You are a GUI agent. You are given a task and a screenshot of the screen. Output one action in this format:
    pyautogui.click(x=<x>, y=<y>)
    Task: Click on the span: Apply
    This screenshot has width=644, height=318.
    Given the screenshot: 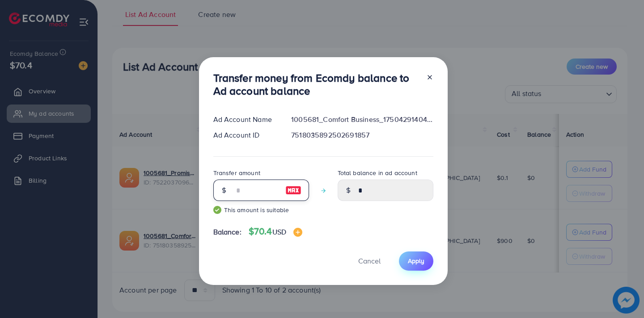 What is the action you would take?
    pyautogui.click(x=416, y=261)
    